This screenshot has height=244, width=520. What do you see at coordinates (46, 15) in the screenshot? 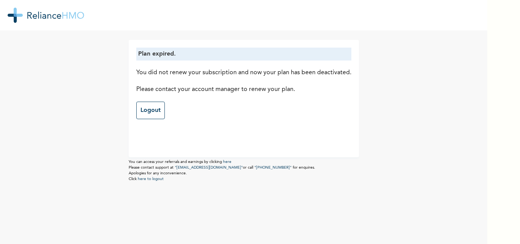
I see `img: RelianceHMO` at bounding box center [46, 15].